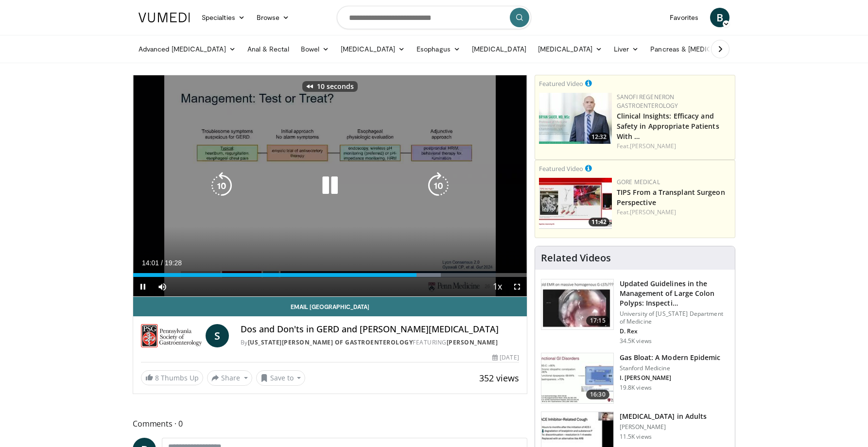 Image resolution: width=868 pixels, height=447 pixels. What do you see at coordinates (671, 357) in the screenshot?
I see `h3: Gas Bloat: A Modern Epidemic` at bounding box center [671, 357].